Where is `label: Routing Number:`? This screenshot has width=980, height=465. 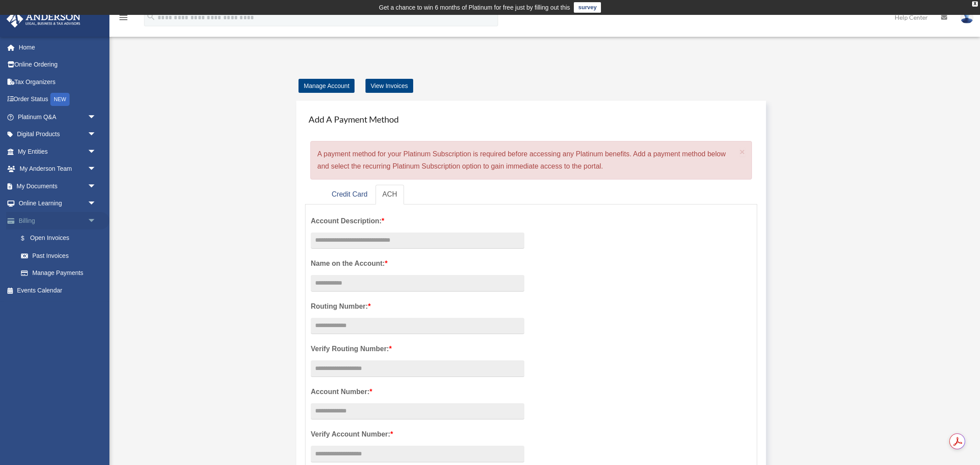 label: Routing Number: is located at coordinates (418, 306).